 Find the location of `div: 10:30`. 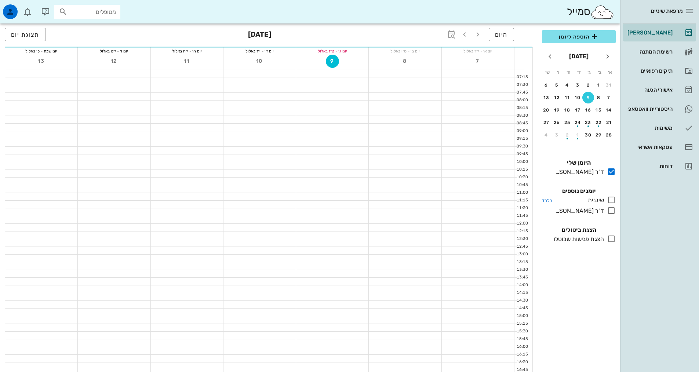

div: 10:30 is located at coordinates (522, 177).